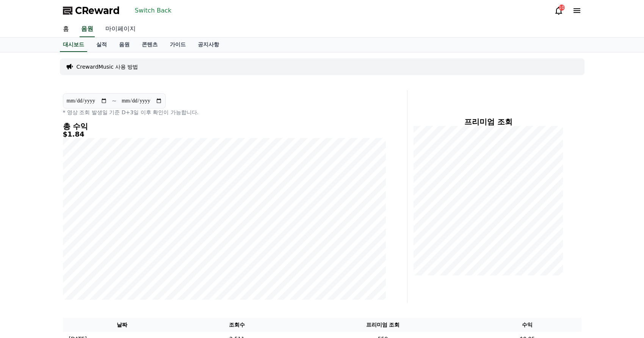  What do you see at coordinates (225, 112) in the screenshot?
I see `p: * 영상 조회 발생일 기준 D+3일 이후 확인이 가능합니다.` at bounding box center [225, 112].